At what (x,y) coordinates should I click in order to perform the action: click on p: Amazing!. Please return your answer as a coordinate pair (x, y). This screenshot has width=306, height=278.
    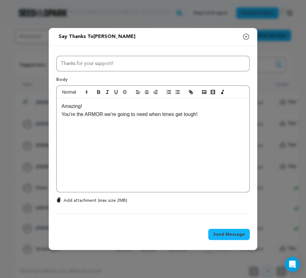
    Looking at the image, I should click on (153, 106).